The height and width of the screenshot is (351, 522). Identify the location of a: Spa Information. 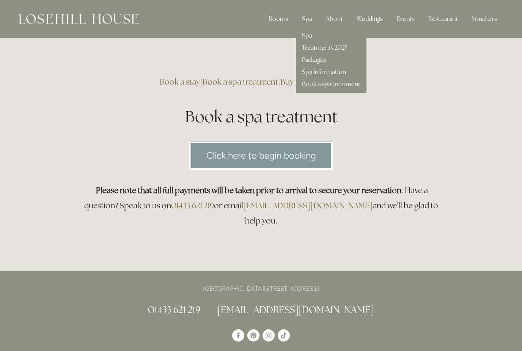
(324, 72).